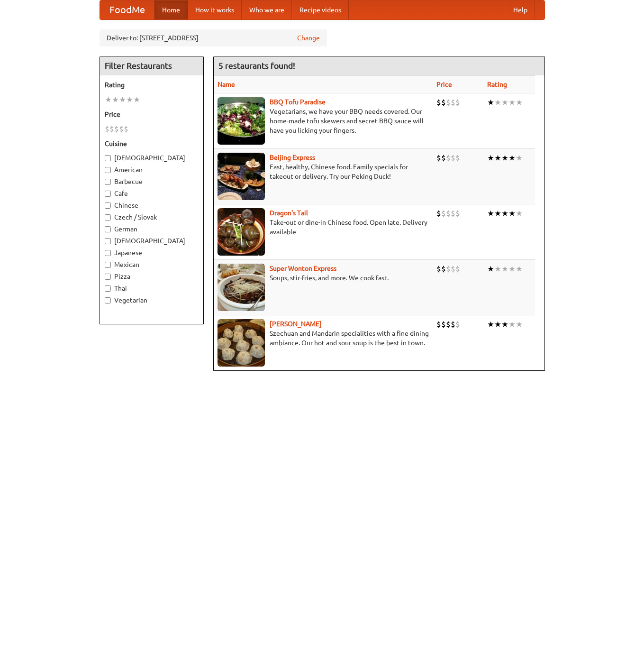 The width and height of the screenshot is (644, 671). What do you see at coordinates (152, 66) in the screenshot?
I see `h4: Filter Restaurants` at bounding box center [152, 66].